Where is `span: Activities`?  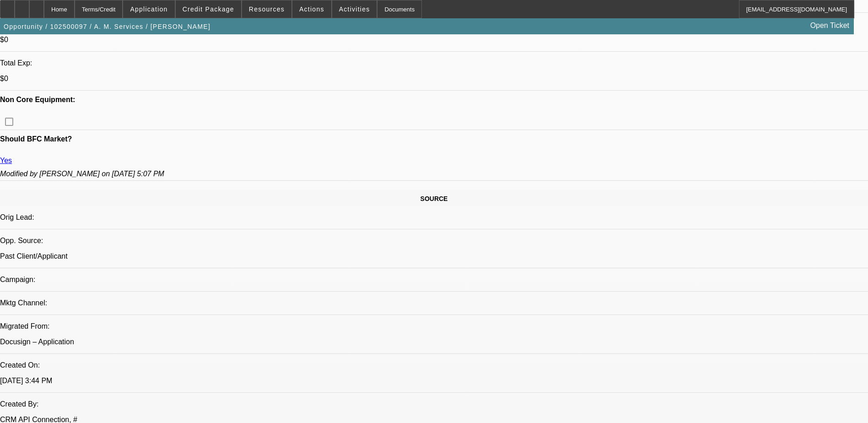 span: Activities is located at coordinates (355, 9).